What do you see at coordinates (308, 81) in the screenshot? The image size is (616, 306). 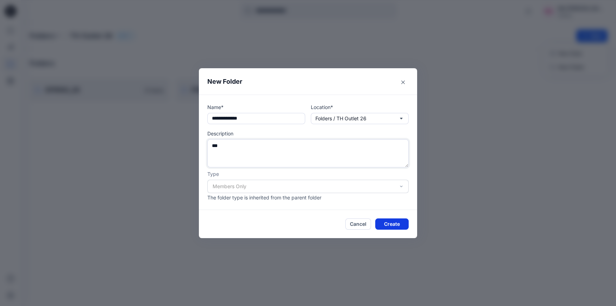 I see `header: New Folder` at bounding box center [308, 81].